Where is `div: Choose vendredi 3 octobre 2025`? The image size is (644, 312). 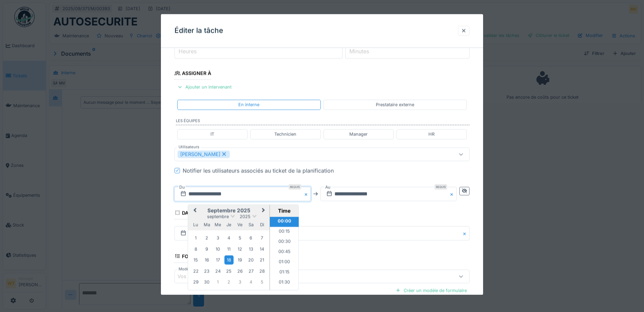 div: Choose vendredi 3 octobre 2025 is located at coordinates (240, 282).